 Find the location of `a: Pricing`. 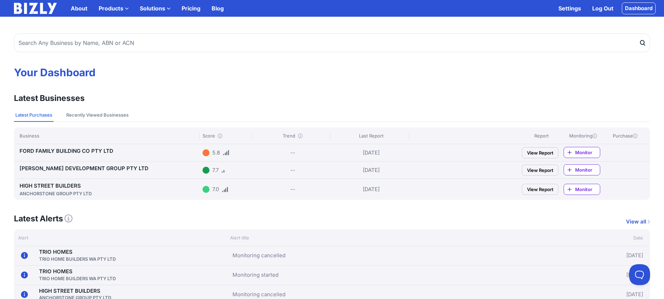

a: Pricing is located at coordinates (191, 8).